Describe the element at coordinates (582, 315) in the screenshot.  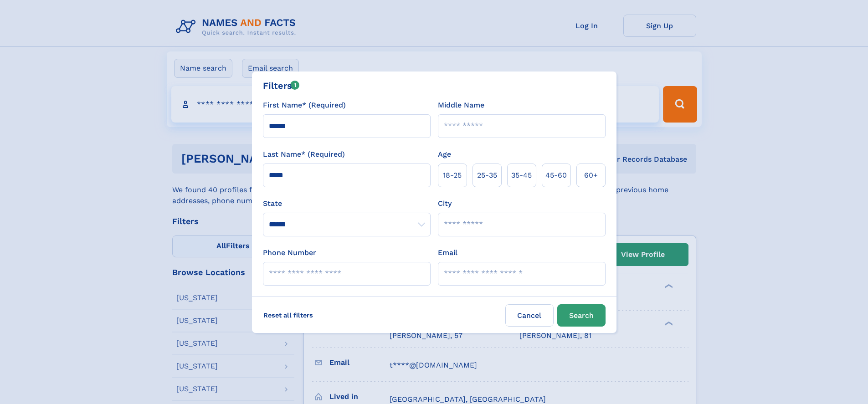
I see `button: Search` at that location.